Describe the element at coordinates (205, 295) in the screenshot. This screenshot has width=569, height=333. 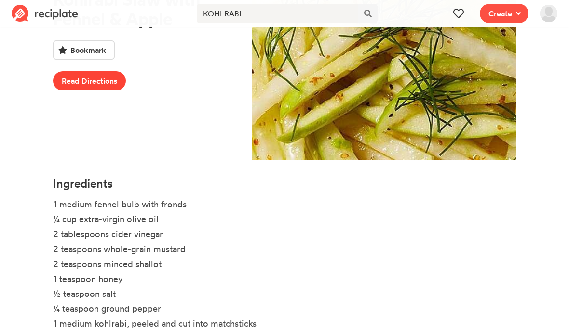
I see `li: ½ teaspoon salt` at that location.